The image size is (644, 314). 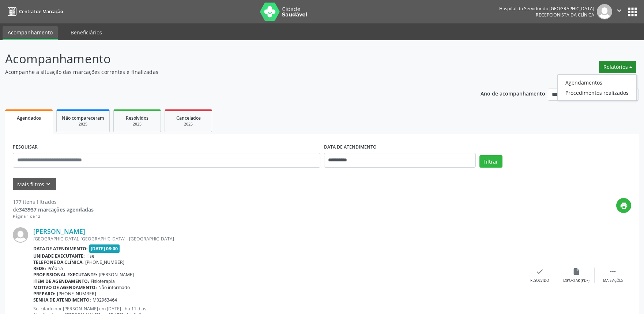 What do you see at coordinates (40, 268) in the screenshot?
I see `b: Rede:` at bounding box center [40, 268].